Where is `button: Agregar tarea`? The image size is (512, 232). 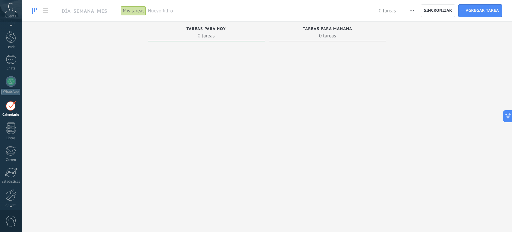 button: Agregar tarea is located at coordinates (480, 11).